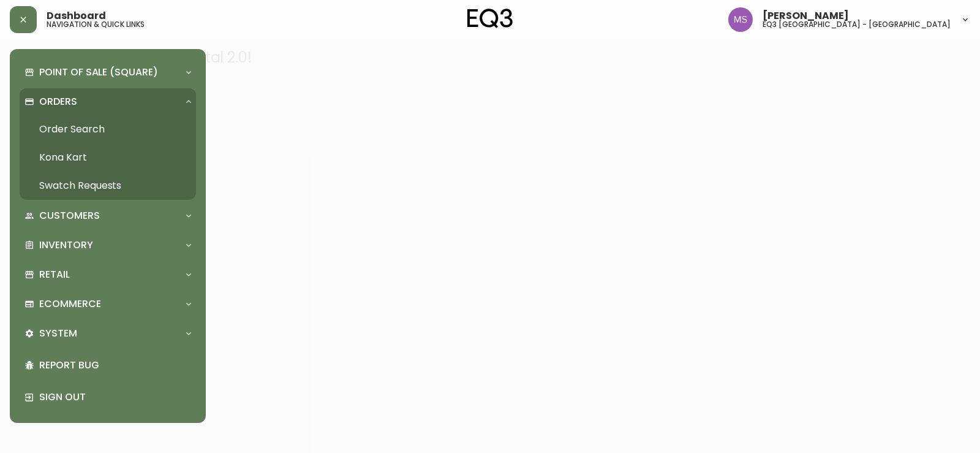 This screenshot has width=980, height=453. Describe the element at coordinates (108, 245) in the screenshot. I see `div: Inventory` at that location.